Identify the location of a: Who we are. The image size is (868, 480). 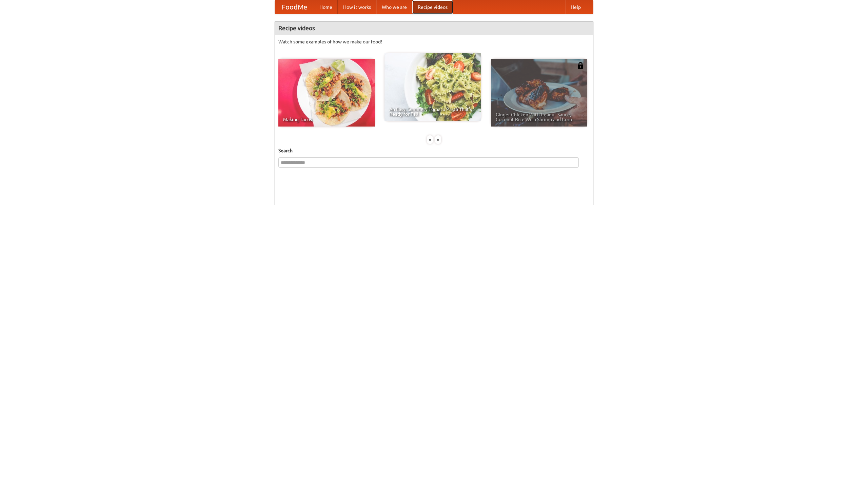
(394, 7).